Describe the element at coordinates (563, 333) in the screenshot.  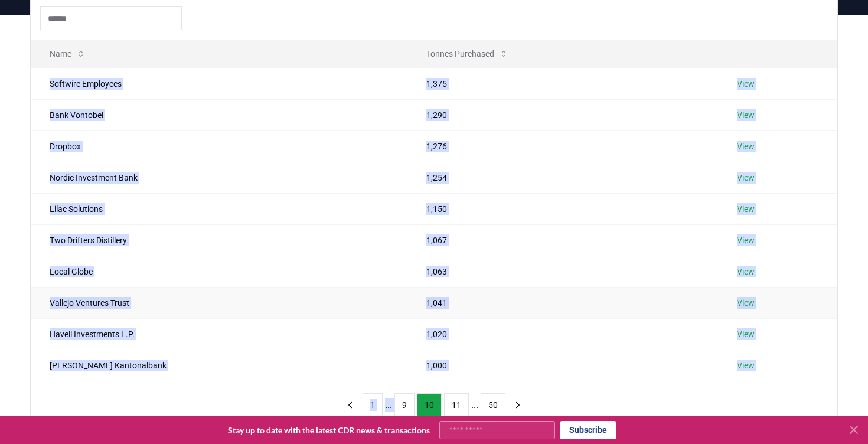
I see `td: 1,020` at that location.